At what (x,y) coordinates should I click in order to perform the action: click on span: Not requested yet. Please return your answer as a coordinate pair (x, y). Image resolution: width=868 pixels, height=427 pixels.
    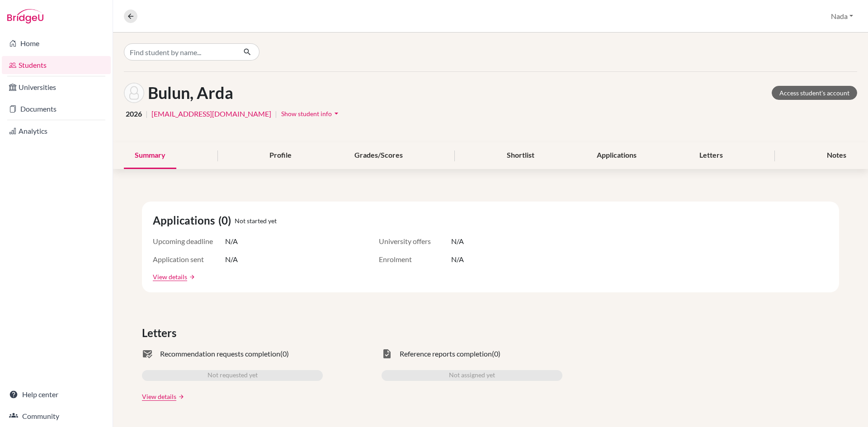
    Looking at the image, I should click on (233, 375).